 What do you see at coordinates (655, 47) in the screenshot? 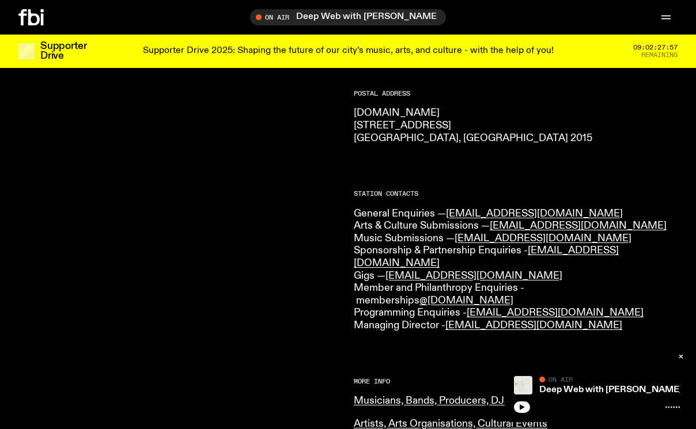
I see `span: 09:02:27:57` at bounding box center [655, 47].